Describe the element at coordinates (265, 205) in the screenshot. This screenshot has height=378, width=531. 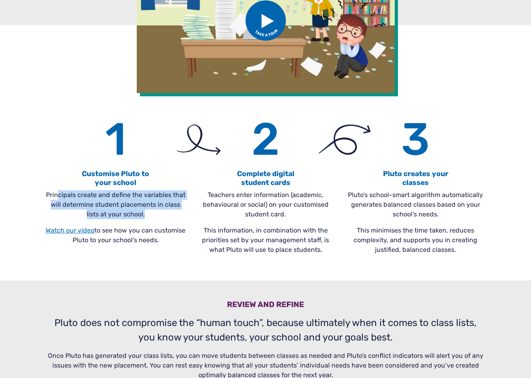
I see `p: Teachers enter information (academic, behavioural or social) on your customised student card.` at that location.